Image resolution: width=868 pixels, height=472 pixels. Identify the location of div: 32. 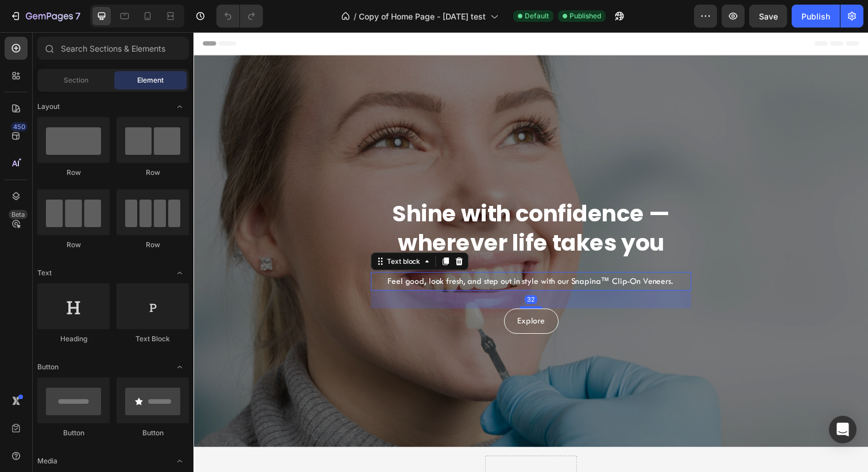
(345, 273).